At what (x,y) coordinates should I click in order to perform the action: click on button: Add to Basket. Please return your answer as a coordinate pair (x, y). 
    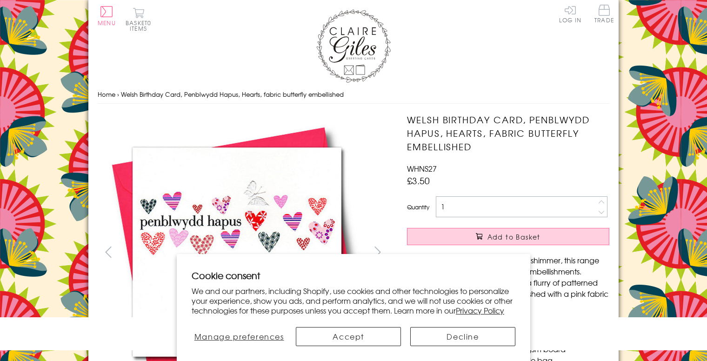
    Looking at the image, I should click on (508, 236).